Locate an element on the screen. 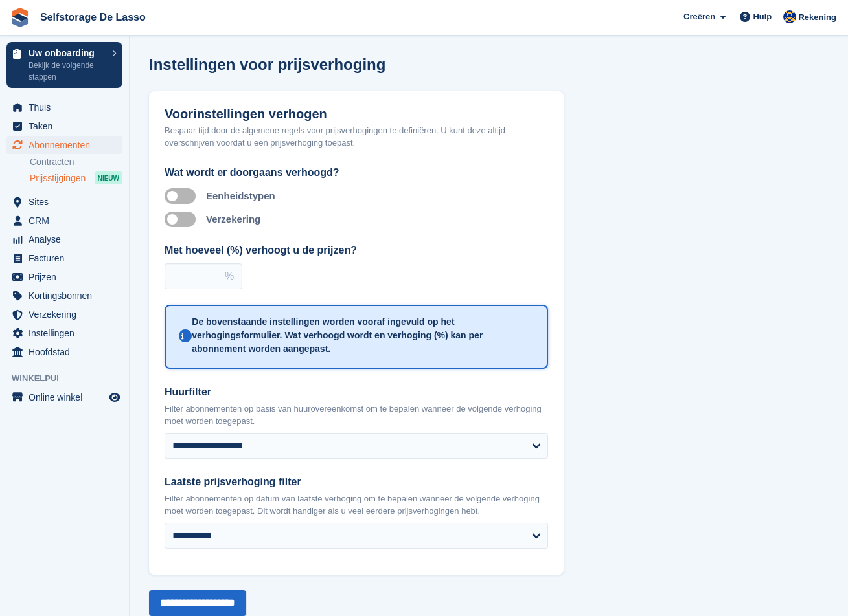 This screenshot has height=616, width=848. span: Prijzen is located at coordinates (68, 277).